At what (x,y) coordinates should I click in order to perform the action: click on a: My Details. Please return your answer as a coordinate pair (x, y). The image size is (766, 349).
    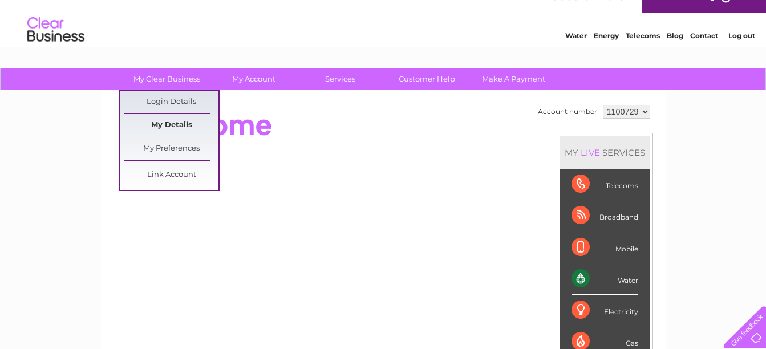
    Looking at the image, I should click on (171, 126).